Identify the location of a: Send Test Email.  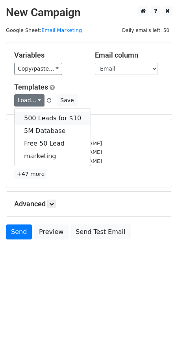
(101, 232).